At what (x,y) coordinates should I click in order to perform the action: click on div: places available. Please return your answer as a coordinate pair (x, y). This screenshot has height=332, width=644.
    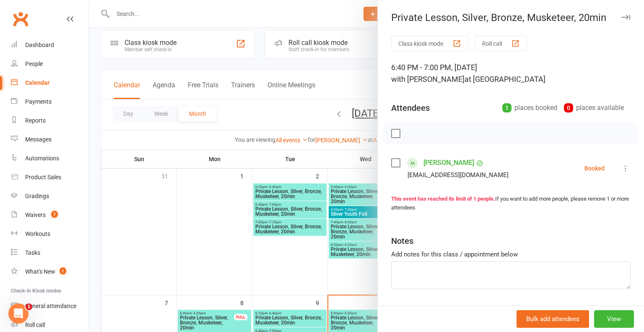
    Looking at the image, I should click on (593, 108).